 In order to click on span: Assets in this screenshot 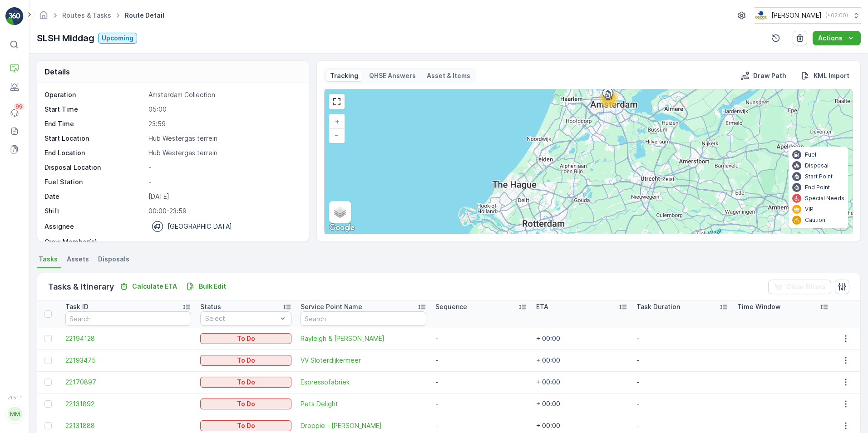, I will do `click(78, 259)`.